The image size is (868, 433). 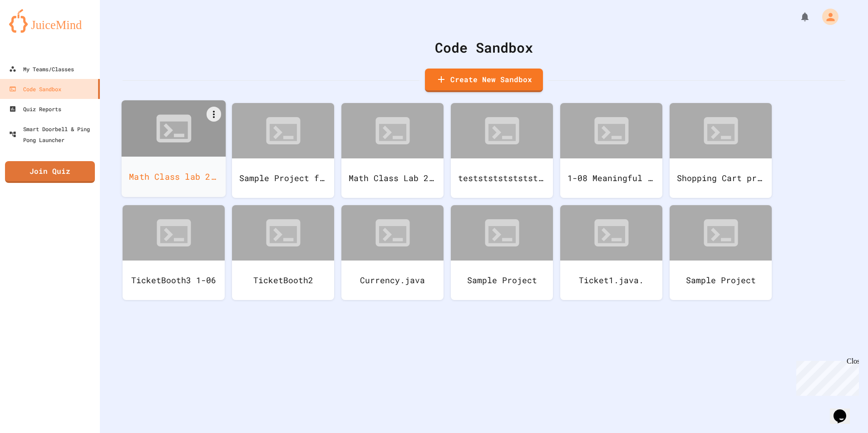 I want to click on div: My Account, so click(x=827, y=17).